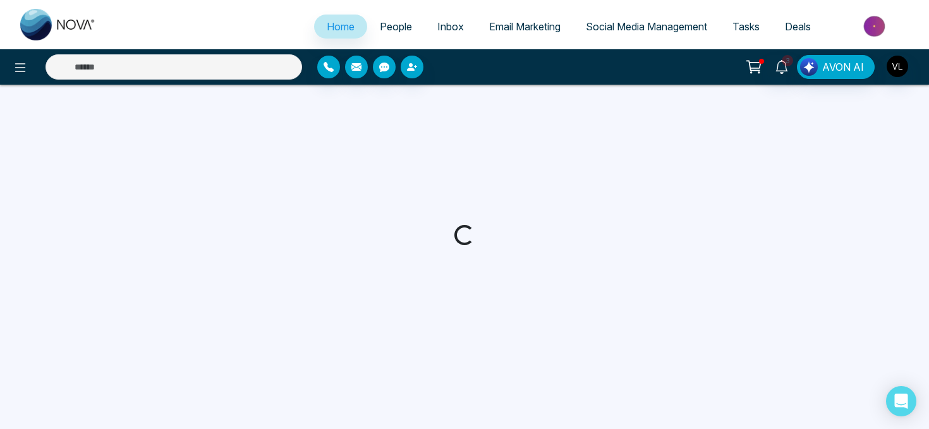 This screenshot has height=429, width=929. What do you see at coordinates (901, 401) in the screenshot?
I see `div: Open Intercom Messenger` at bounding box center [901, 401].